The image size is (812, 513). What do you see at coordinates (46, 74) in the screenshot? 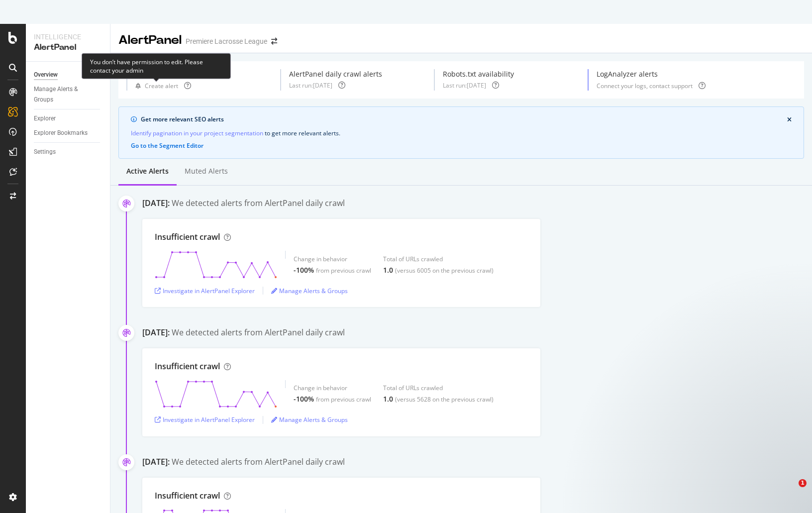
I see `div: Overview` at bounding box center [46, 74].